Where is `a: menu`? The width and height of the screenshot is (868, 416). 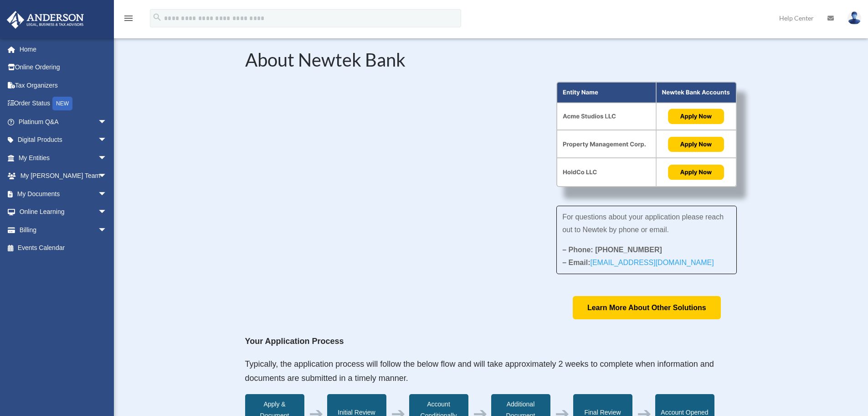
a: menu is located at coordinates (128, 20).